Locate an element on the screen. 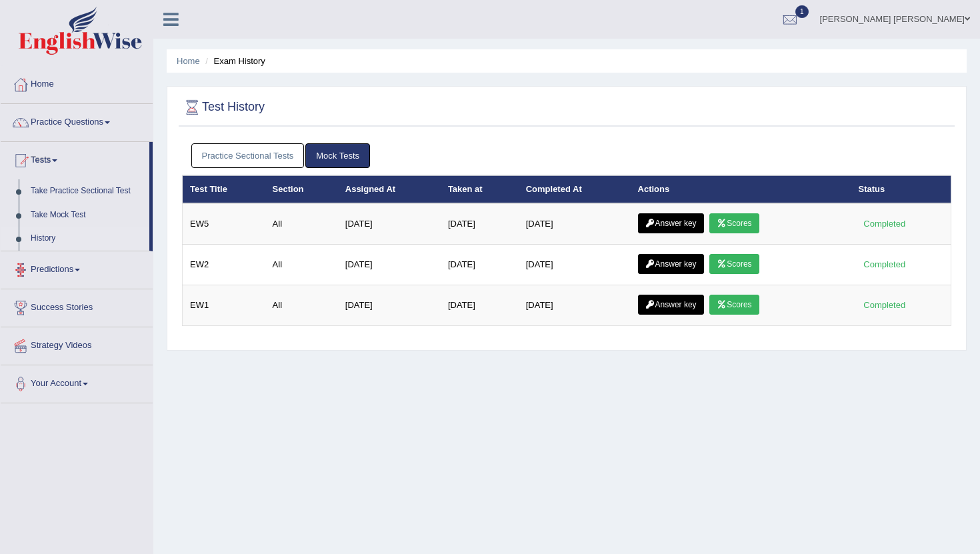 Image resolution: width=980 pixels, height=554 pixels. a: Tests is located at coordinates (75, 158).